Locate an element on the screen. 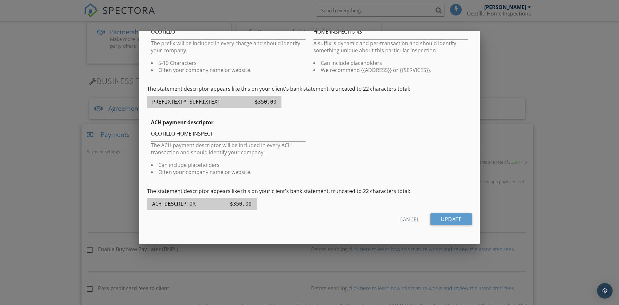 The image size is (619, 305). input: PREFIX is located at coordinates (228, 32).